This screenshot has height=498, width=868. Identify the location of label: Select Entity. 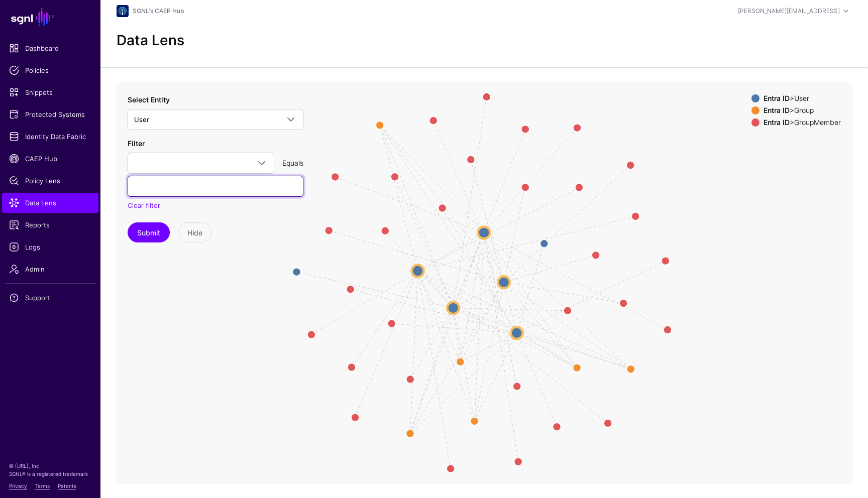
(148, 99).